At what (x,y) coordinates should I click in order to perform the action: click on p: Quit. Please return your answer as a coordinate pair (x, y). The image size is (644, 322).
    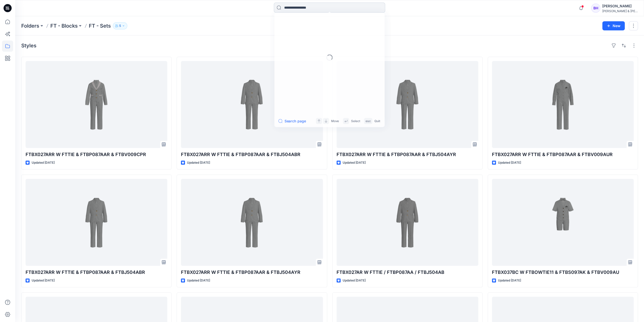
    Looking at the image, I should click on (377, 121).